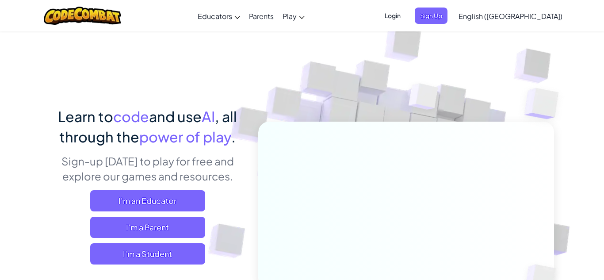  I want to click on span: and use, so click(175, 116).